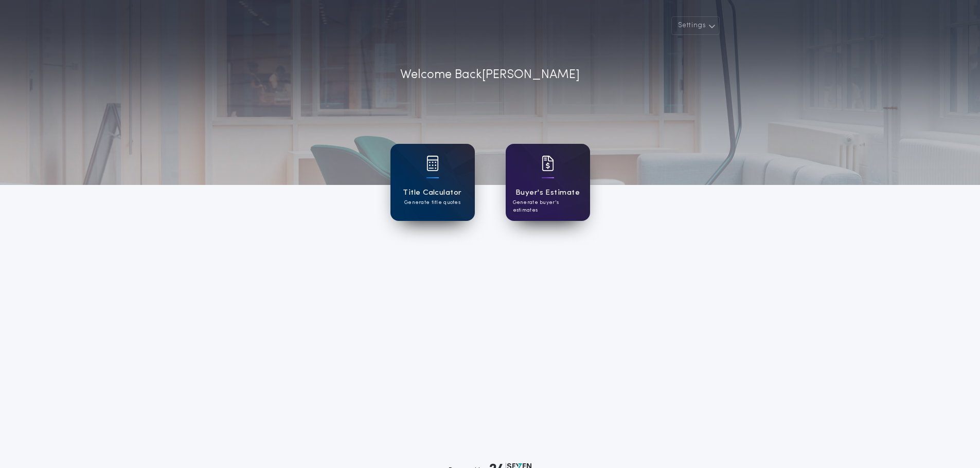 The image size is (980, 468). I want to click on h1: Title Calculator, so click(432, 193).